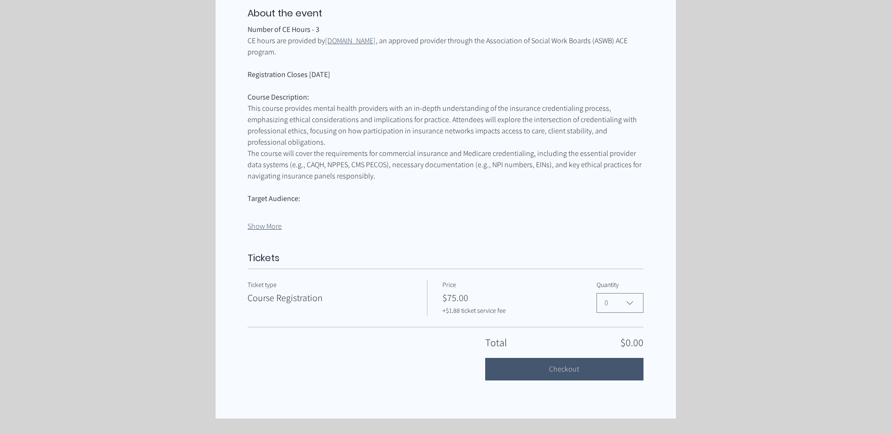 The image size is (891, 434). What do you see at coordinates (274, 198) in the screenshot?
I see `span: Target Audience:` at bounding box center [274, 198].